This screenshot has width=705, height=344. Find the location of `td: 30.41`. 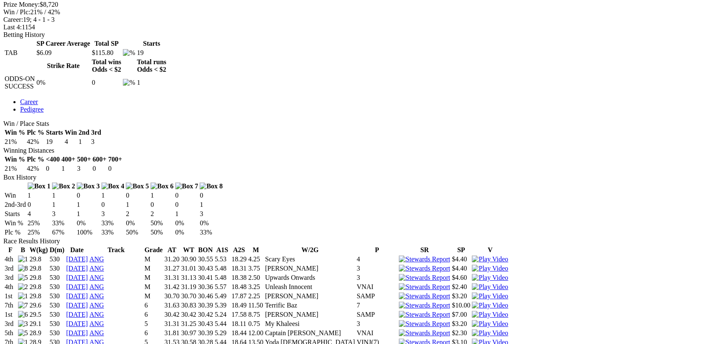

td: 30.41 is located at coordinates (205, 278).